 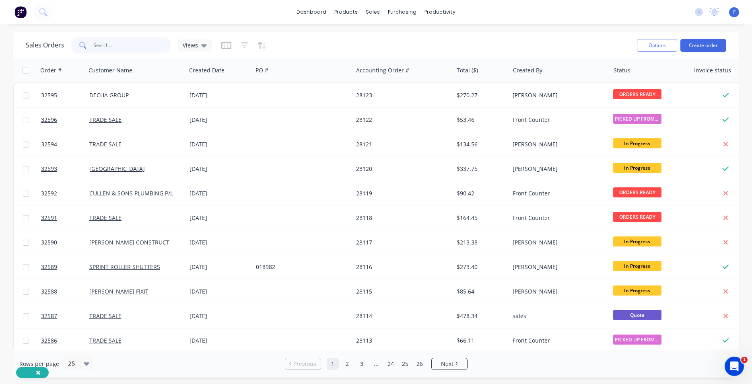 What do you see at coordinates (401, 120) in the screenshot?
I see `div: 28122` at bounding box center [401, 120].